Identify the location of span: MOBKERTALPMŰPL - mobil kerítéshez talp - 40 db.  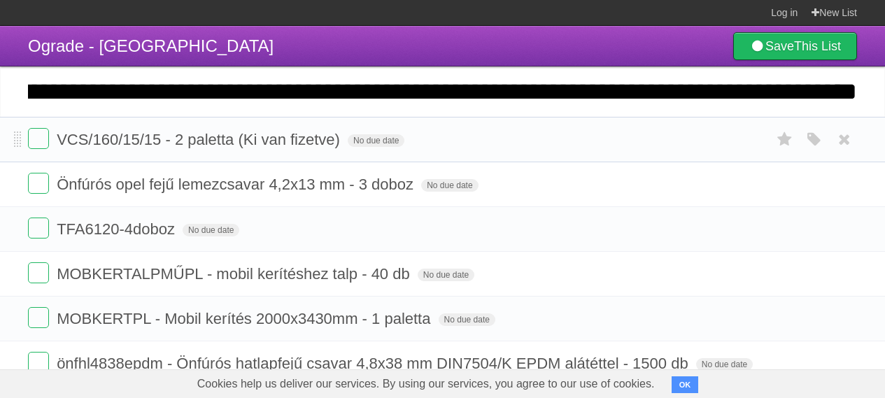
(235, 274).